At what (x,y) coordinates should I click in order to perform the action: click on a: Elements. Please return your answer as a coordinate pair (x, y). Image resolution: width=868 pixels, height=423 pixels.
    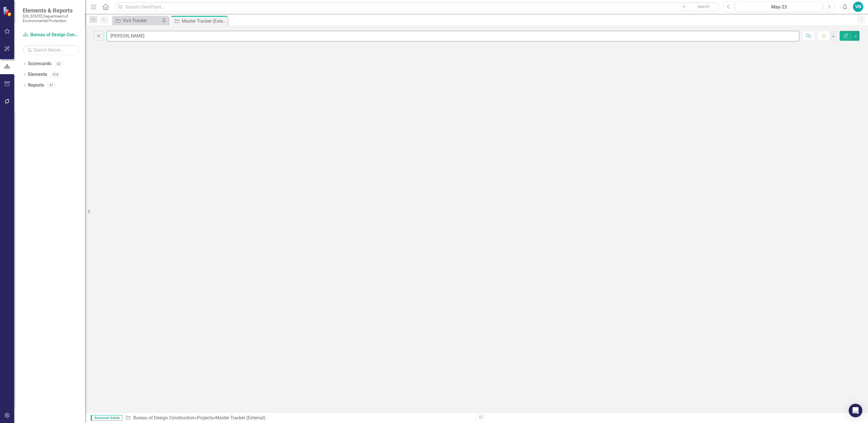
    Looking at the image, I should click on (37, 75).